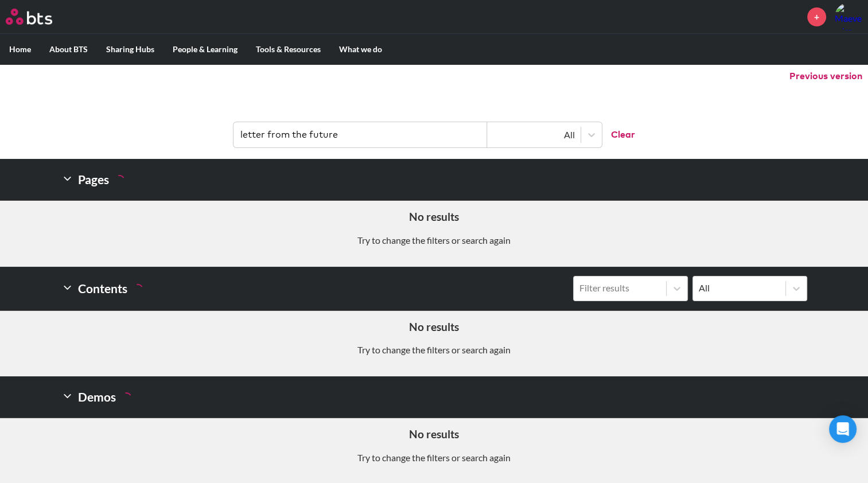 Image resolution: width=868 pixels, height=483 pixels. Describe the element at coordinates (130, 49) in the screenshot. I see `label: Sharing Hubs` at that location.